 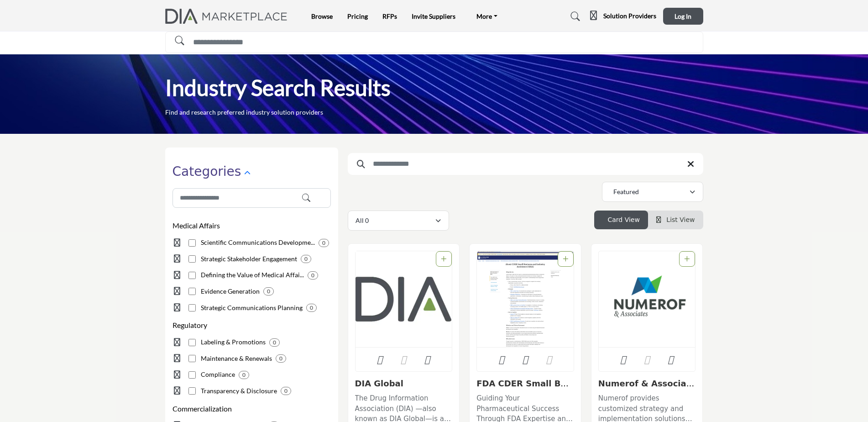 What do you see at coordinates (675, 220) in the screenshot?
I see `a: View List` at bounding box center [675, 220].